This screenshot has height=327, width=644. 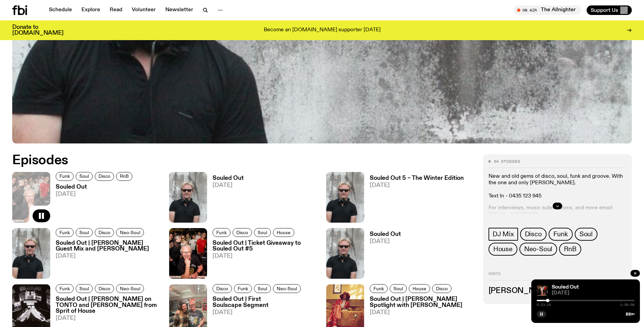 What do you see at coordinates (609, 10) in the screenshot?
I see `button: Support Us` at bounding box center [609, 10].